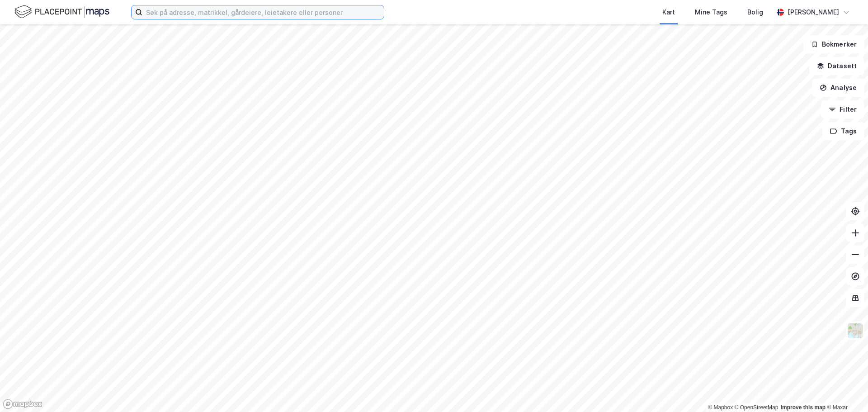  Describe the element at coordinates (855, 330) in the screenshot. I see `img: Z` at that location.